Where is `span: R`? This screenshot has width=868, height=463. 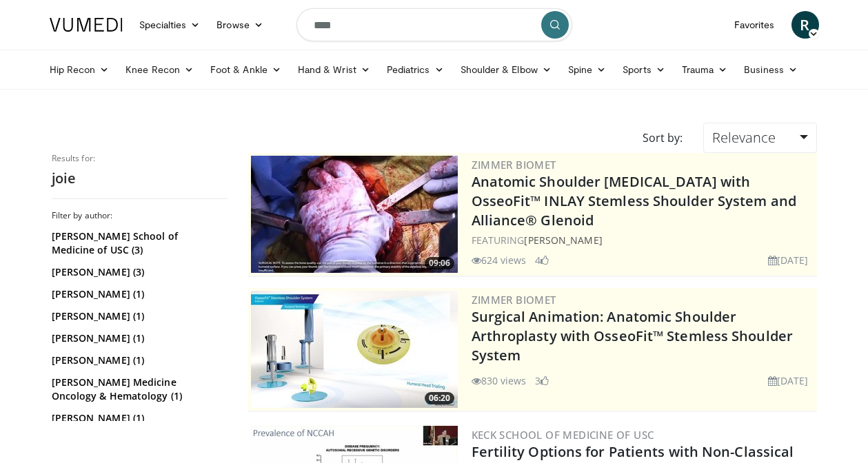 span: R is located at coordinates (805, 25).